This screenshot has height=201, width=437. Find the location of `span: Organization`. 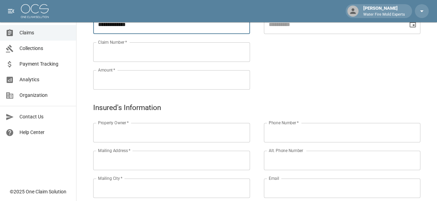

span: Organization is located at coordinates (45, 95).